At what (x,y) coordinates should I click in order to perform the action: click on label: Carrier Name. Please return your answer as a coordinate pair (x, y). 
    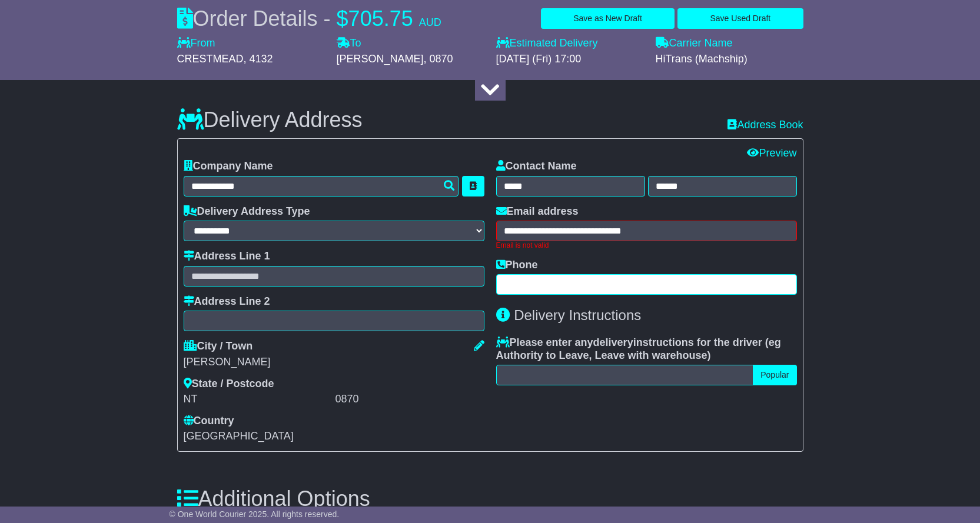
    Looking at the image, I should click on (693, 44).